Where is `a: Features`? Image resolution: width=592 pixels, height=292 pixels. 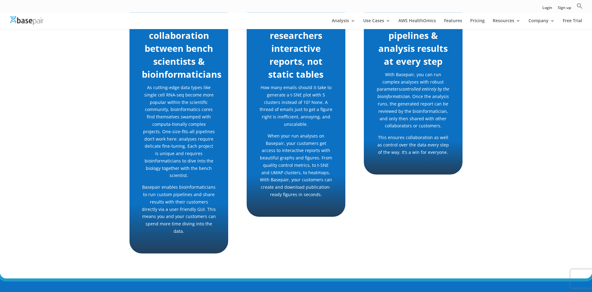 a: Features is located at coordinates (453, 24).